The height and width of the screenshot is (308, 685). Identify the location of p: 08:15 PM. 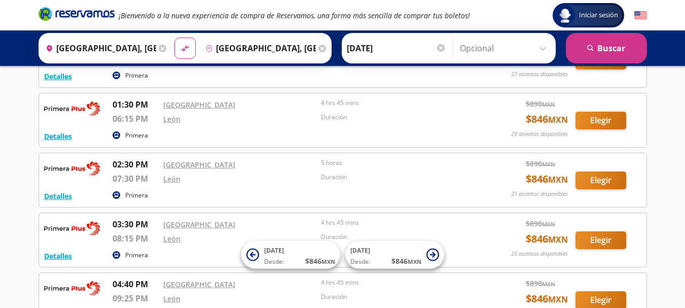
(135, 238).